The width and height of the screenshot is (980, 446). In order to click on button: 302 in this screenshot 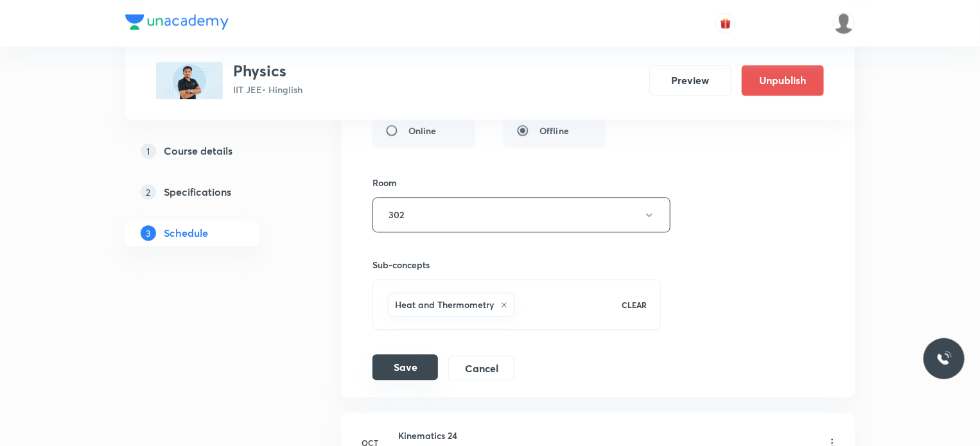, I will do `click(521, 214)`.